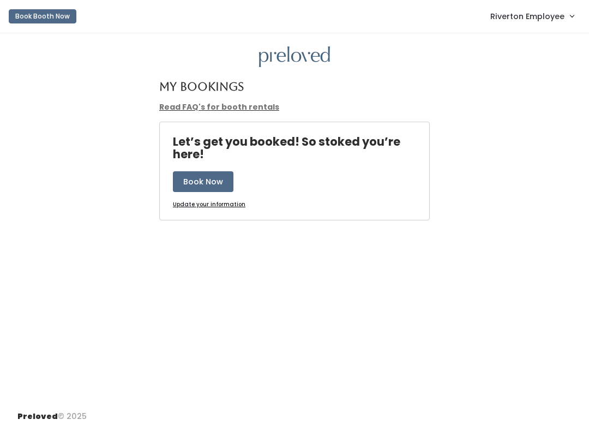 The image size is (589, 431). What do you see at coordinates (527, 16) in the screenshot?
I see `span: Riverton Employee` at bounding box center [527, 16].